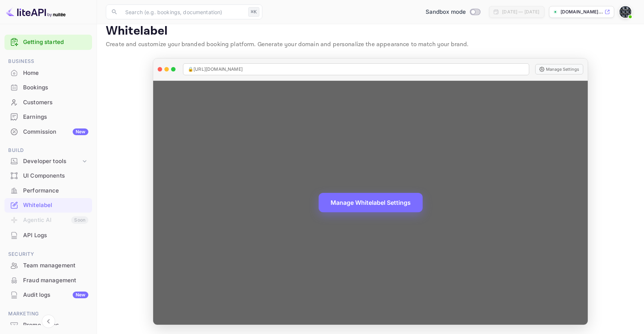  What do you see at coordinates (48, 102) in the screenshot?
I see `a: Customers` at bounding box center [48, 102].